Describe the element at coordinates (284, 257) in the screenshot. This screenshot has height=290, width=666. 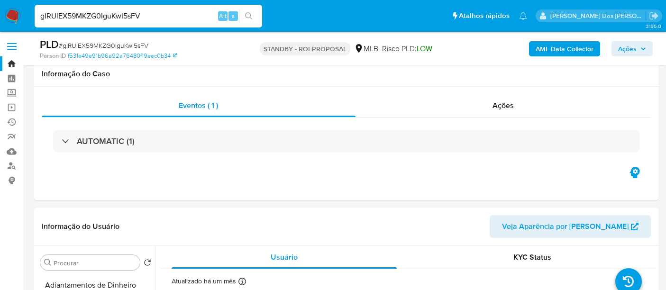
I see `span: Usuário` at that location.